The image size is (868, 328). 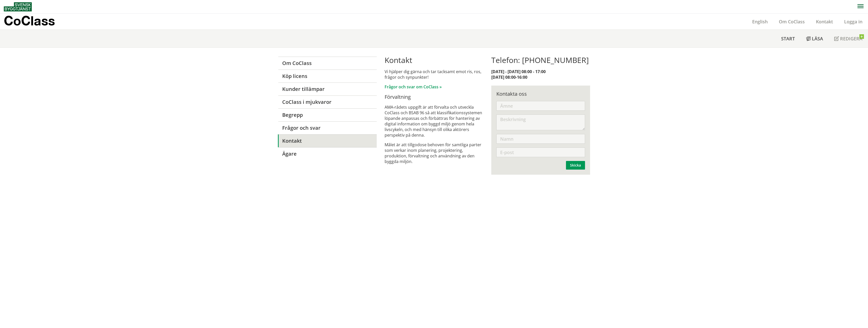 What do you see at coordinates (541, 94) in the screenshot?
I see `div: Kontakta oss` at bounding box center [541, 94].